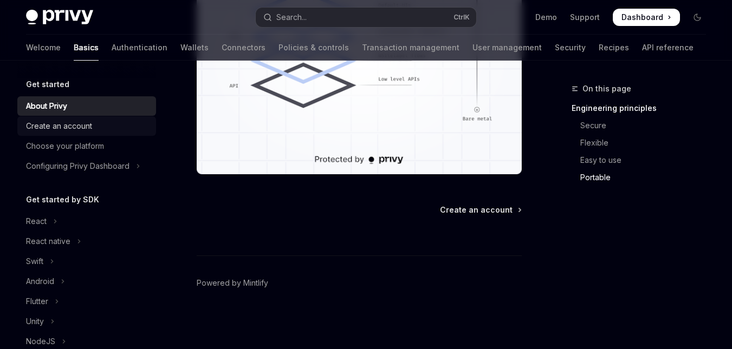  What do you see at coordinates (194, 48) in the screenshot?
I see `a: Wallets` at bounding box center [194, 48].